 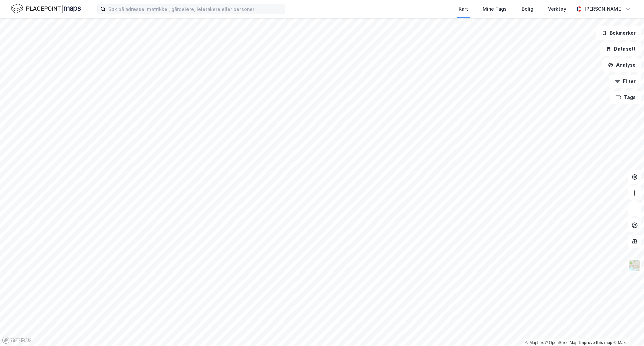 What do you see at coordinates (622, 65) in the screenshot?
I see `button: Analyse` at bounding box center [622, 65].